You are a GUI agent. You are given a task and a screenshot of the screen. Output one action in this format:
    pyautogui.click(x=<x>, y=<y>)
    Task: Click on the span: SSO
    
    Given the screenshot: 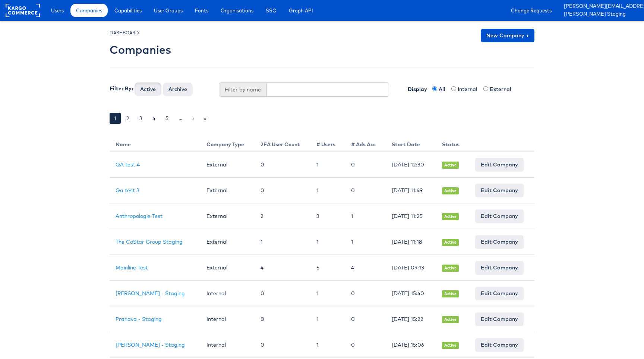 What is the action you would take?
    pyautogui.click(x=271, y=10)
    